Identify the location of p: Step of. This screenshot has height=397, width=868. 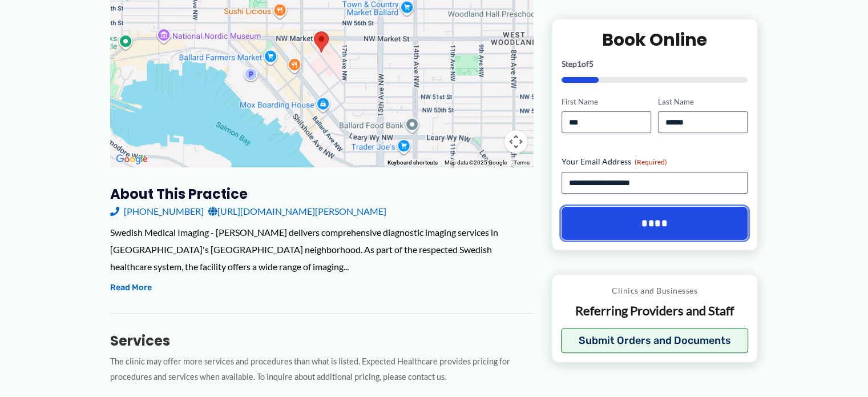
(654, 64).